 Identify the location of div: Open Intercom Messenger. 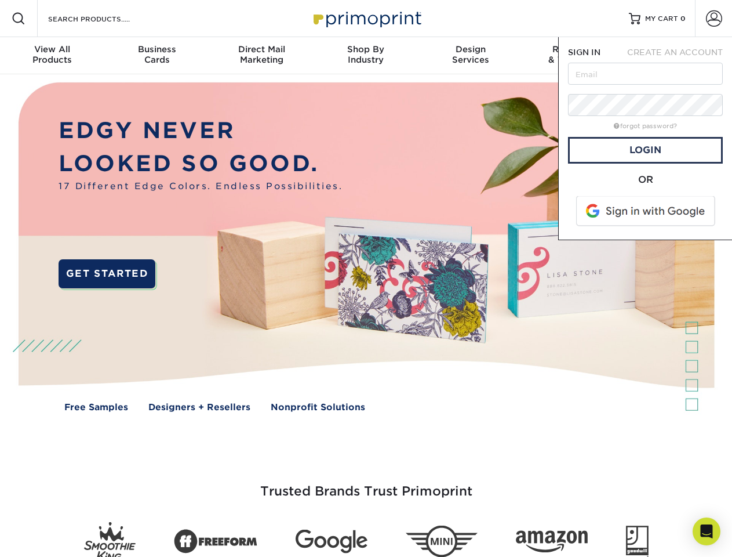
(707, 531).